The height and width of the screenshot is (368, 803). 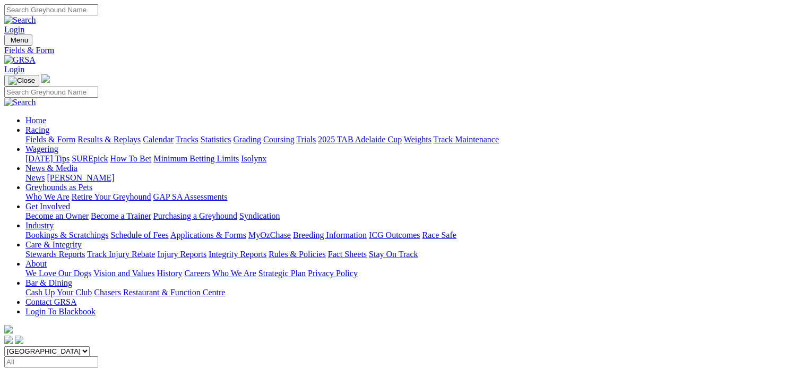 I want to click on a: History, so click(x=169, y=273).